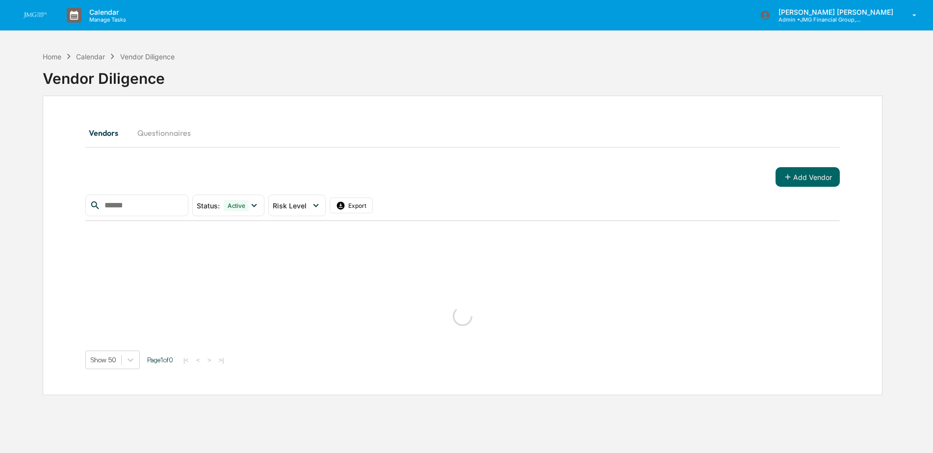 The image size is (933, 453). I want to click on button: Add Vendor, so click(807, 177).